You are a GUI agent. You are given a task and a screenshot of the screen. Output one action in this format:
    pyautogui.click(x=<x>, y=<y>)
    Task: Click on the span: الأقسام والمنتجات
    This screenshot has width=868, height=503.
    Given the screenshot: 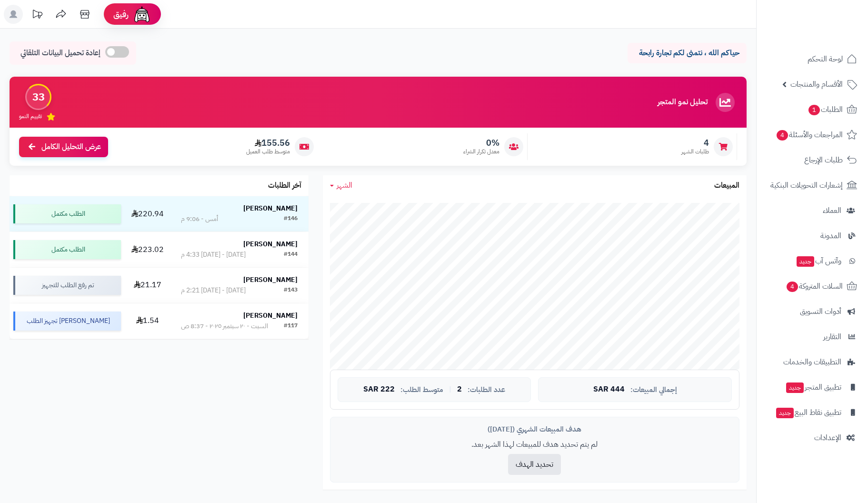 What is the action you would take?
    pyautogui.click(x=816, y=84)
    